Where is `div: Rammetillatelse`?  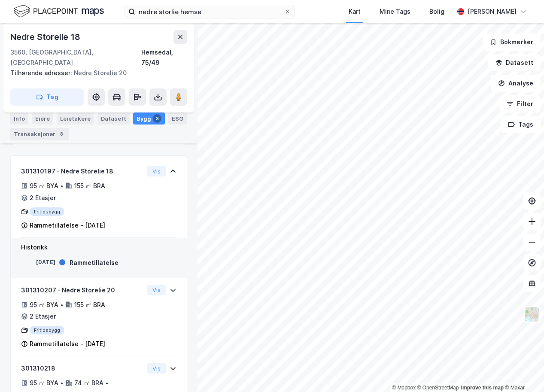
div: Rammetillatelse is located at coordinates (94, 263).